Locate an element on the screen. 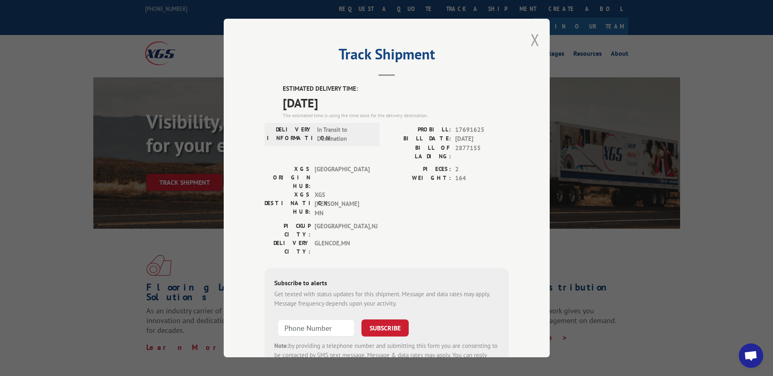  label: DELIVERY INFORMATION: is located at coordinates (290, 134).